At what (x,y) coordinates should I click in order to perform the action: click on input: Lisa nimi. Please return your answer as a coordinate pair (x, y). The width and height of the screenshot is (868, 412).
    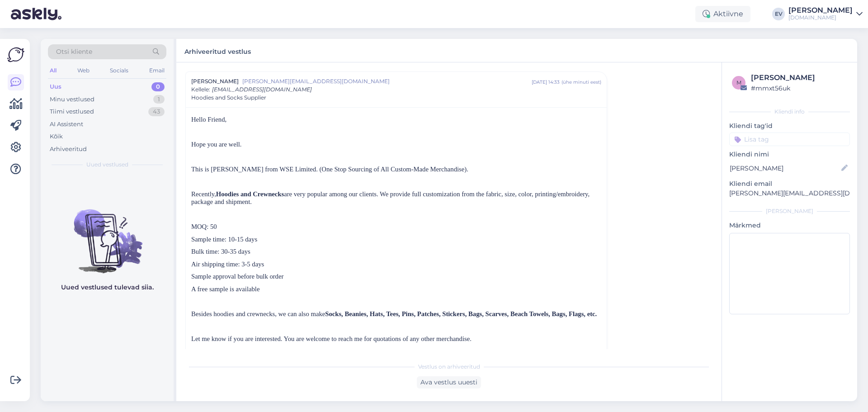
    Looking at the image, I should click on (784, 168).